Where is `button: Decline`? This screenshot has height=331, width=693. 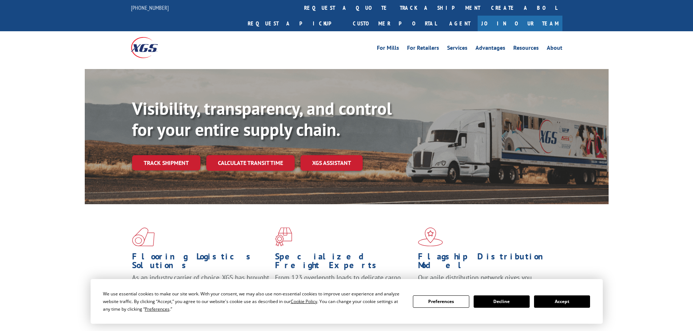 button: Decline is located at coordinates (502, 302).